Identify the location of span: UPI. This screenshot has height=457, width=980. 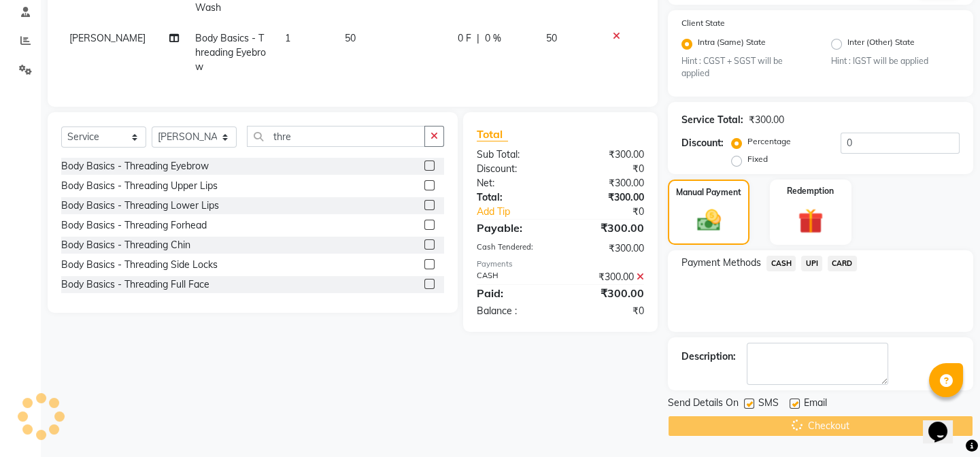
(811, 263).